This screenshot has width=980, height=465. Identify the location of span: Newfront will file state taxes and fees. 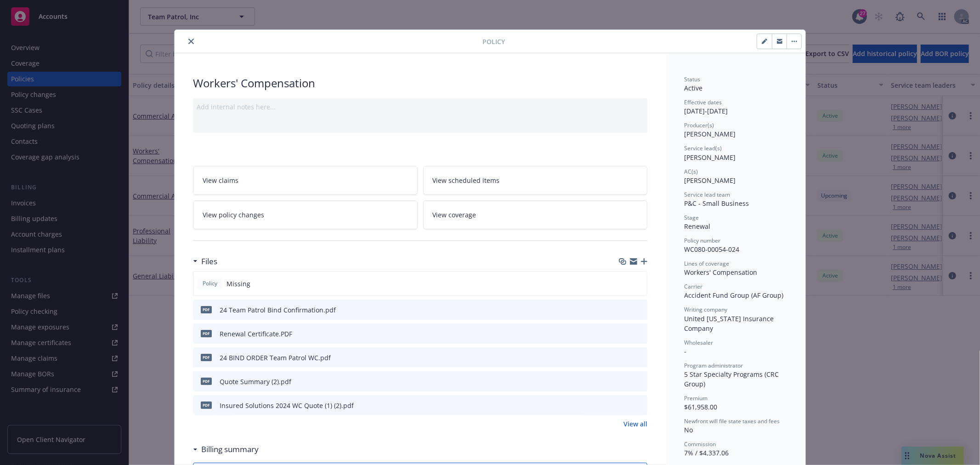
(731, 421).